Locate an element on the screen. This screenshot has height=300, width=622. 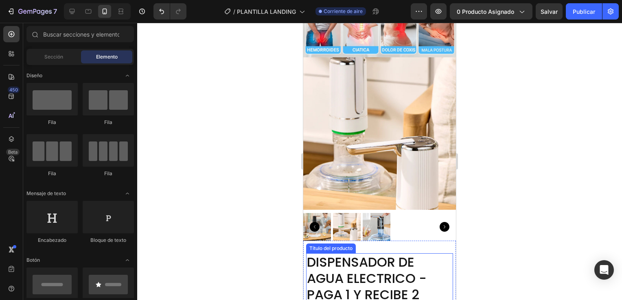
button: Carrusel Siguiente Flecha is located at coordinates (141, 204).